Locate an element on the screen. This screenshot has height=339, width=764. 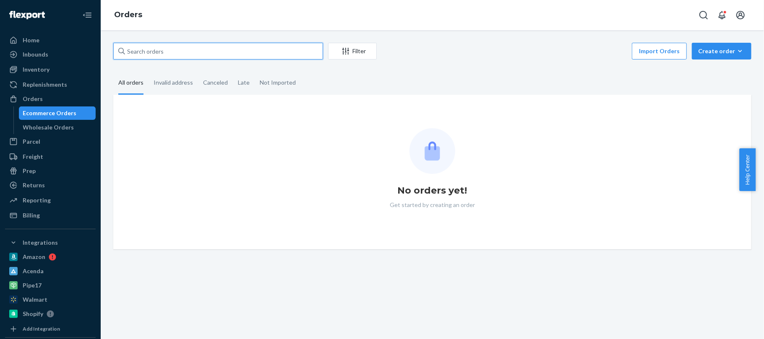
button: Filter is located at coordinates (352, 51).